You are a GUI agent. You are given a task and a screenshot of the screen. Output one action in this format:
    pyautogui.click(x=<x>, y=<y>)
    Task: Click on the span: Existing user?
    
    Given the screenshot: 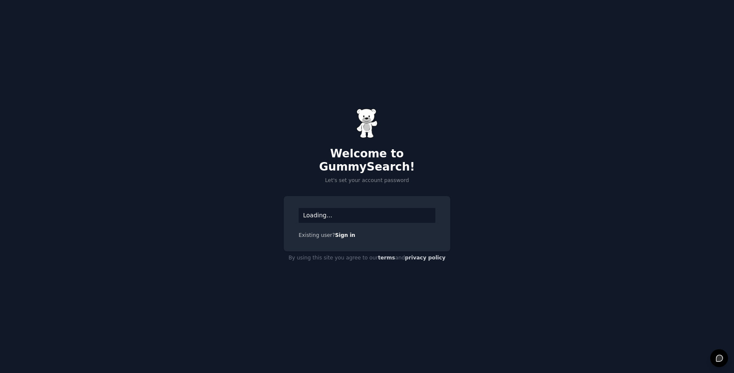 What is the action you would take?
    pyautogui.click(x=317, y=235)
    